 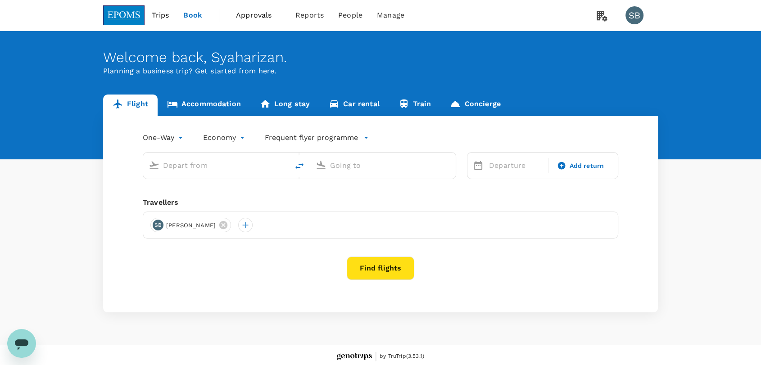 I want to click on span: Approvals, so click(x=258, y=15).